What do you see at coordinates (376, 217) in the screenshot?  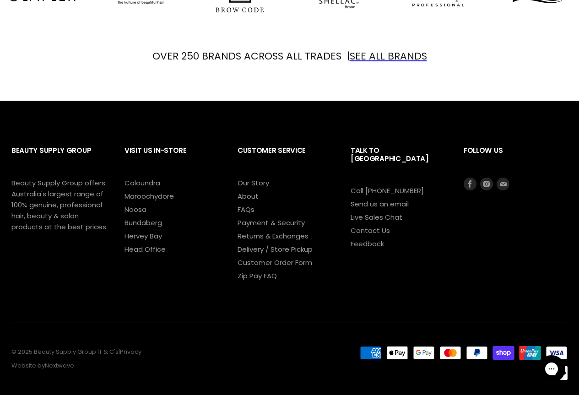 I see `a: Live Sales Chat` at bounding box center [376, 217].